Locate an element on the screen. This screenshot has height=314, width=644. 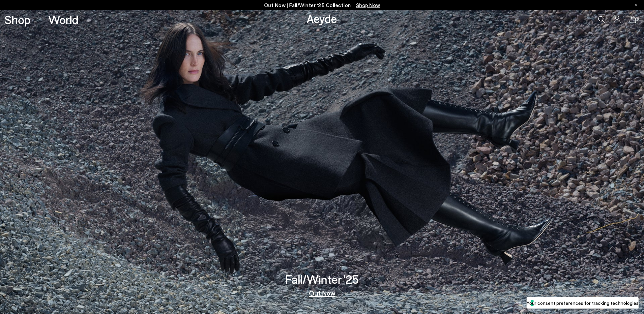
a: Shop is located at coordinates (17, 20).